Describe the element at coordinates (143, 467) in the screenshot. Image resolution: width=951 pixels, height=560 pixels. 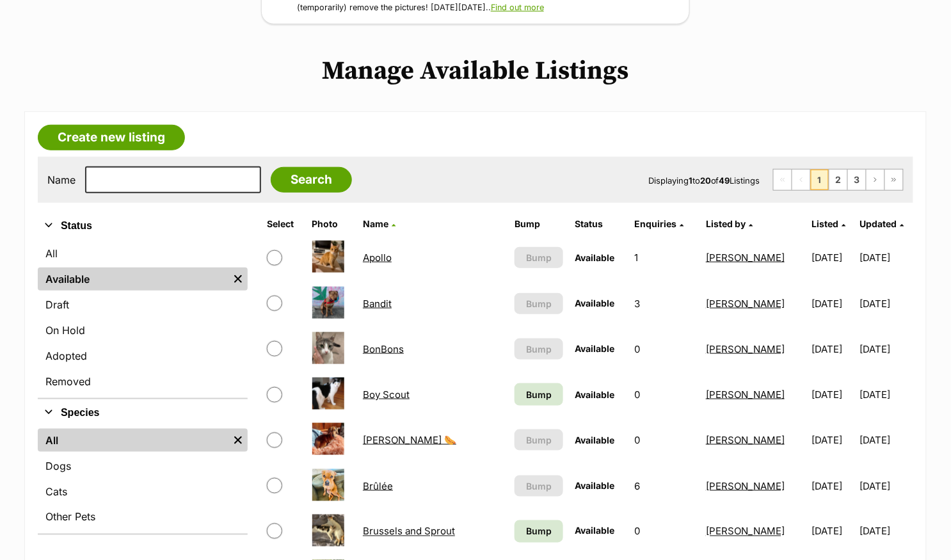
I see `a: Dogs` at that location.